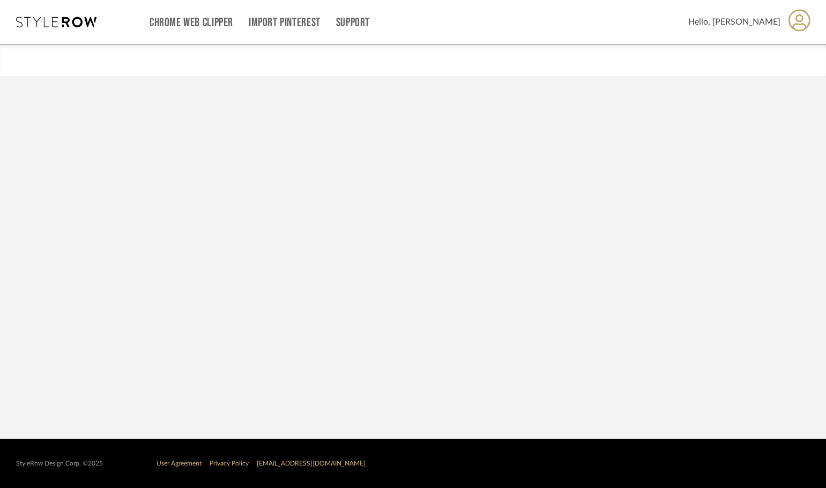  I want to click on a: Privacy Policy, so click(229, 463).